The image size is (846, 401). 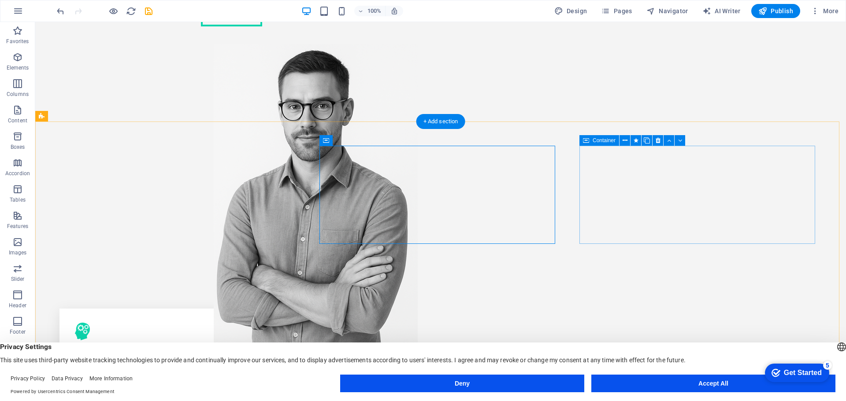 What do you see at coordinates (370, 11) in the screenshot?
I see `button: 100%` at bounding box center [370, 11].